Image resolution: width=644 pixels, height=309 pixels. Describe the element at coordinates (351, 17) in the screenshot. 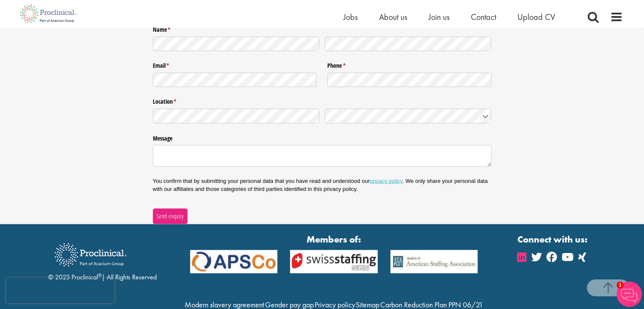

I see `span: Jobs` at that location.